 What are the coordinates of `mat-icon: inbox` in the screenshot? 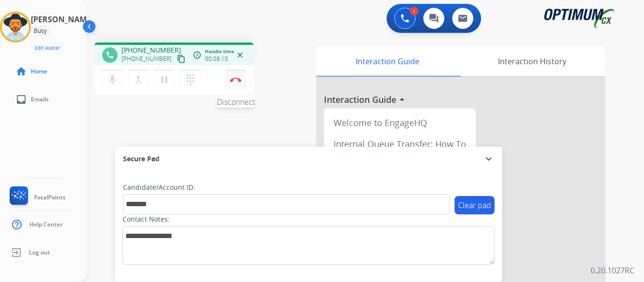 It's located at (21, 99).